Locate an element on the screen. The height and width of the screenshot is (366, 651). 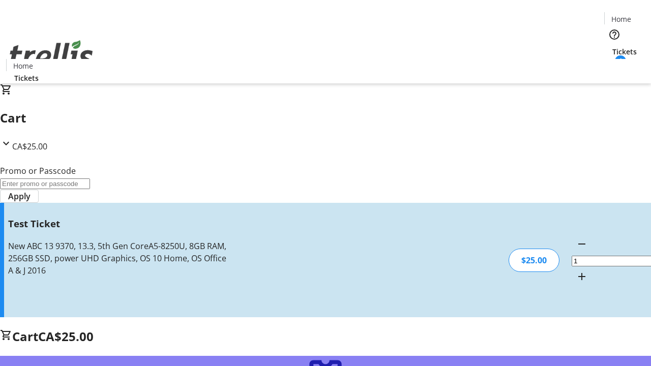
button: Cart is located at coordinates (615, 67).